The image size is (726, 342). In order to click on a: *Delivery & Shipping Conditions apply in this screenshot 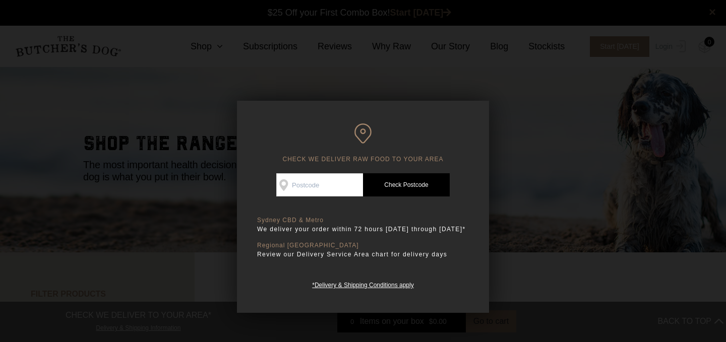, I will do `click(362, 284)`.